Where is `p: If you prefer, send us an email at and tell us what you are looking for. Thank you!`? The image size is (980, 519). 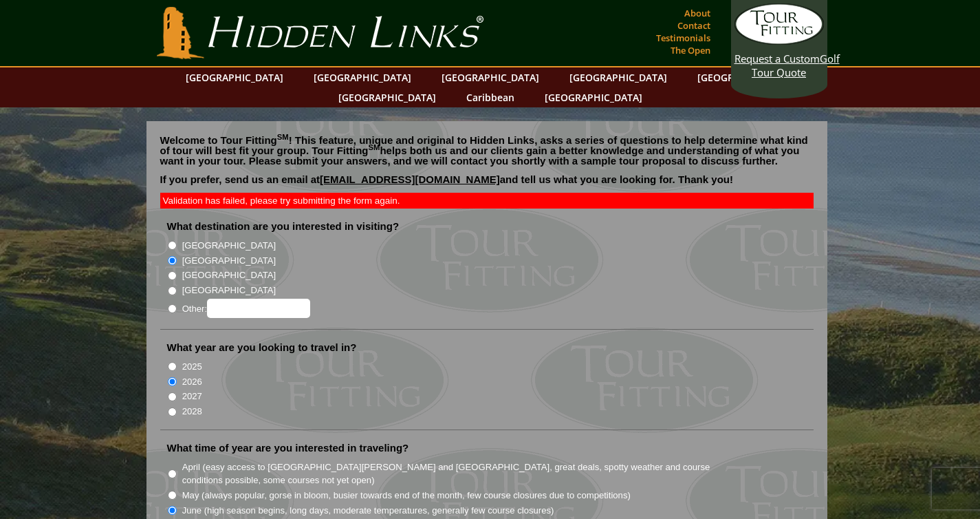 p: If you prefer, send us an email at and tell us what you are looking for. Thank you! is located at coordinates (487, 184).